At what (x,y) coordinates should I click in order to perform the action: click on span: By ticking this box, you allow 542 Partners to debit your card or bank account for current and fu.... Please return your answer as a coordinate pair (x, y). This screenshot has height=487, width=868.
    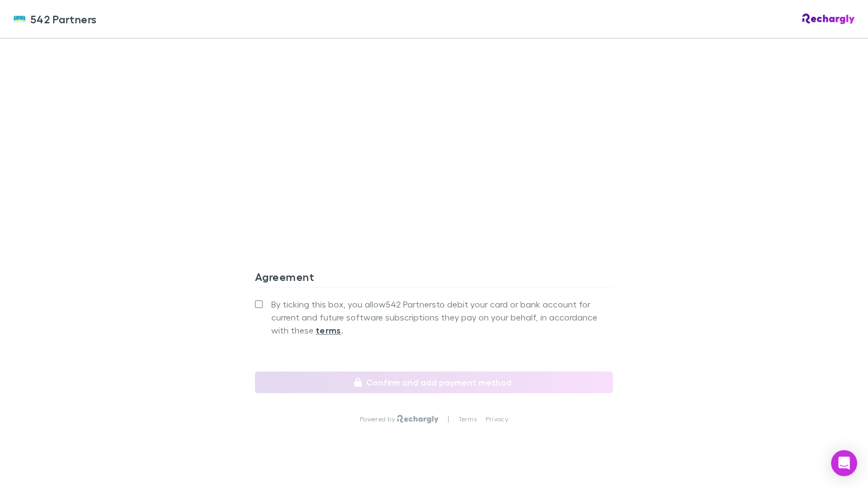
    Looking at the image, I should click on (442, 317).